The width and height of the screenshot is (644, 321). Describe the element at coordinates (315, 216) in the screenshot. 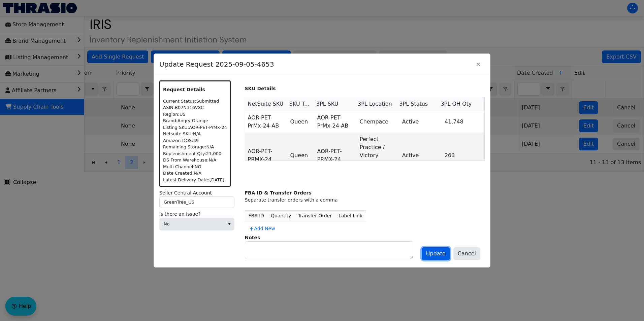

I see `th: Transfer Order` at that location.